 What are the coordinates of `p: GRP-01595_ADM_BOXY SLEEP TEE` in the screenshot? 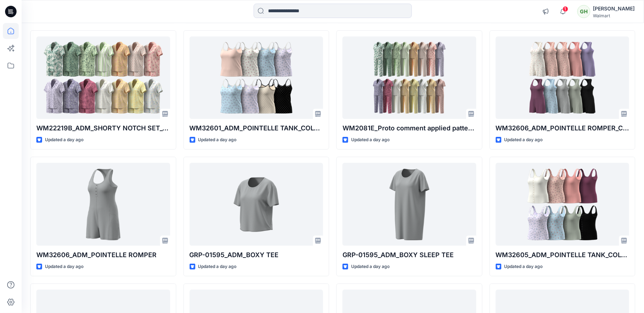 It's located at (409, 255).